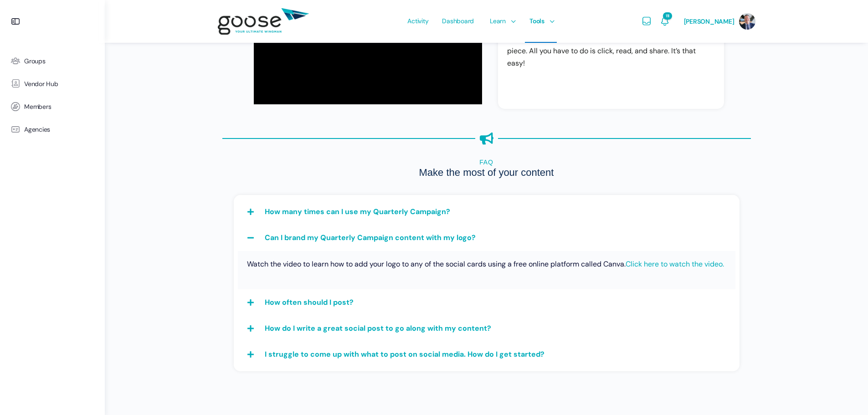 The width and height of the screenshot is (868, 415). I want to click on span: 111, so click(667, 16).